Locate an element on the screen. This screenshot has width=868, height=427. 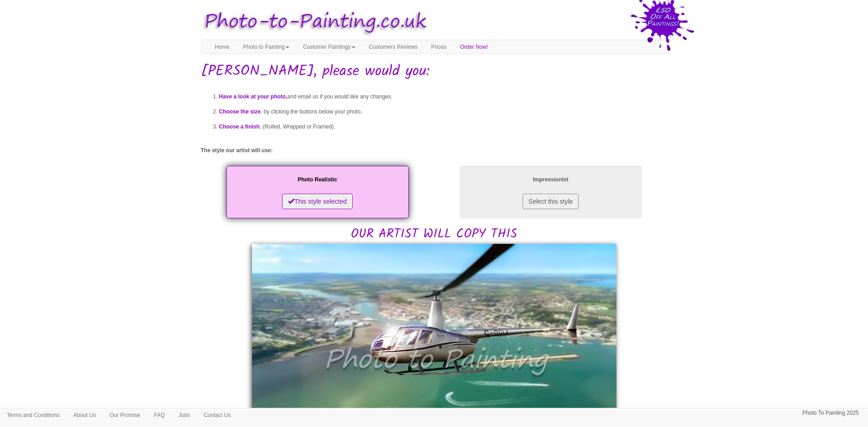
span: Choose the size is located at coordinates (240, 111).